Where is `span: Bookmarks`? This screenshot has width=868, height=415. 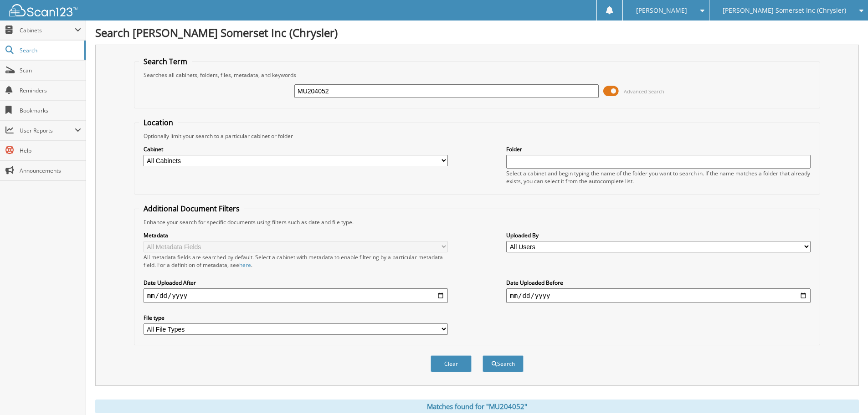
span: Bookmarks is located at coordinates (50, 110).